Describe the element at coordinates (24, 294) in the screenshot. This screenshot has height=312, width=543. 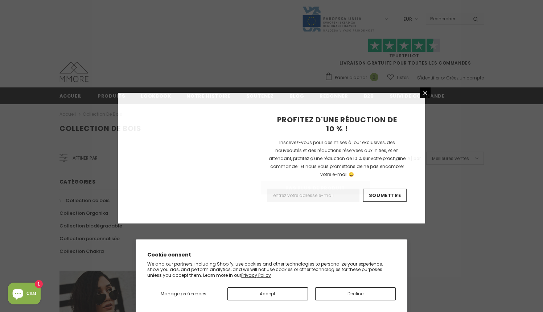
I see `inbox-online-store-chat: Shopify online store chat` at that location.